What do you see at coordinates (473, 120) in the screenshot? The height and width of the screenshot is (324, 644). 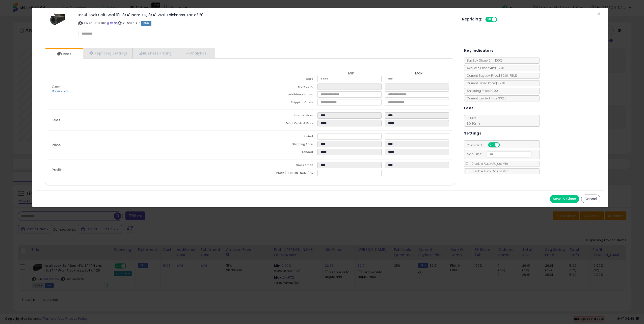 I see `span: 15.00 %` at bounding box center [473, 120].